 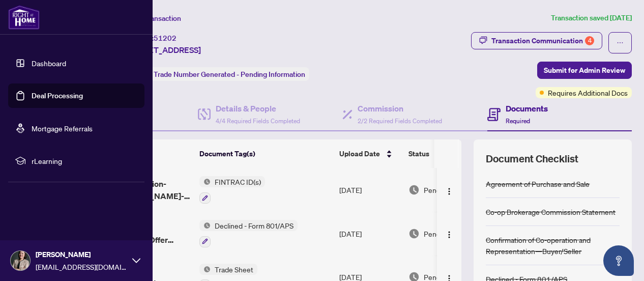 What do you see at coordinates (588, 93) in the screenshot?
I see `span: Requires Additional Docs` at bounding box center [588, 93].